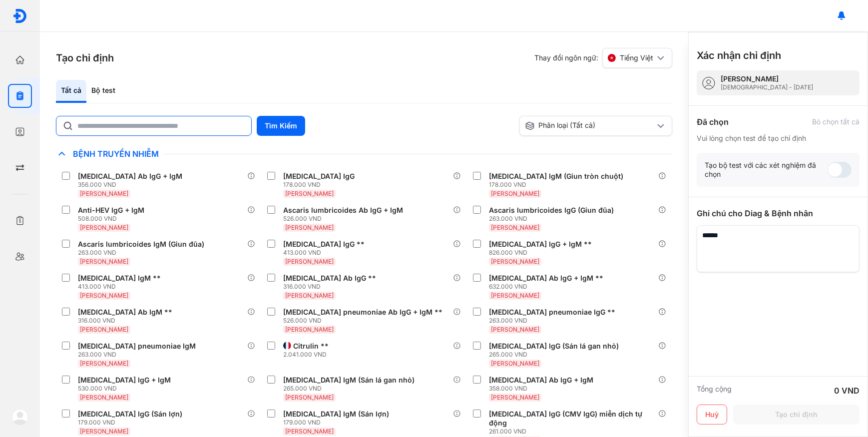  What do you see at coordinates (847, 391) in the screenshot?
I see `div: 0 VND` at bounding box center [847, 391].